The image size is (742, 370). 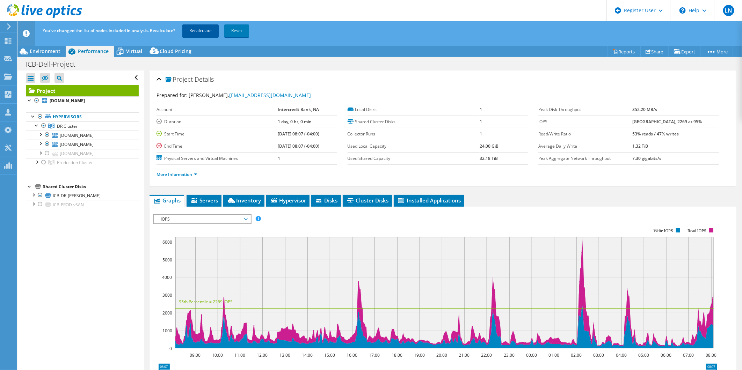 What do you see at coordinates (167, 242) in the screenshot?
I see `text: 6000` at bounding box center [167, 242].